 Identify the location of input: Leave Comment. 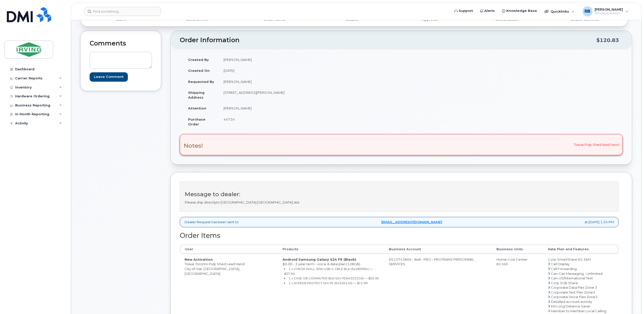
(109, 77).